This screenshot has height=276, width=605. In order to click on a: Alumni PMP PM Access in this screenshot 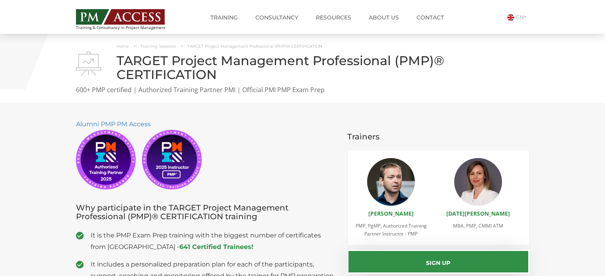, I will do `click(113, 124)`.